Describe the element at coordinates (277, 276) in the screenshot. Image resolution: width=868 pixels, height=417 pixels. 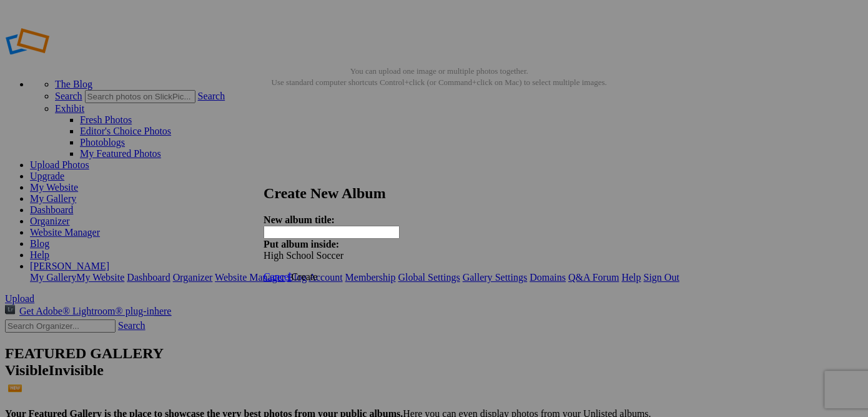
I see `a: Cancel` at that location.